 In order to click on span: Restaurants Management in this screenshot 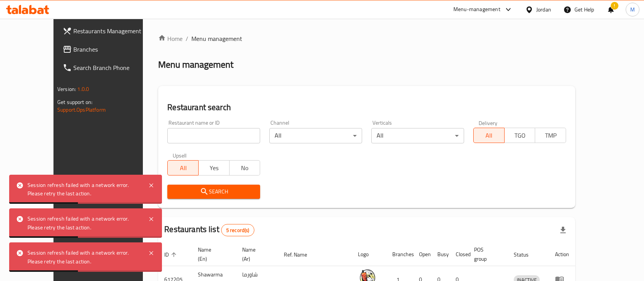, I will do `click(114, 31)`.